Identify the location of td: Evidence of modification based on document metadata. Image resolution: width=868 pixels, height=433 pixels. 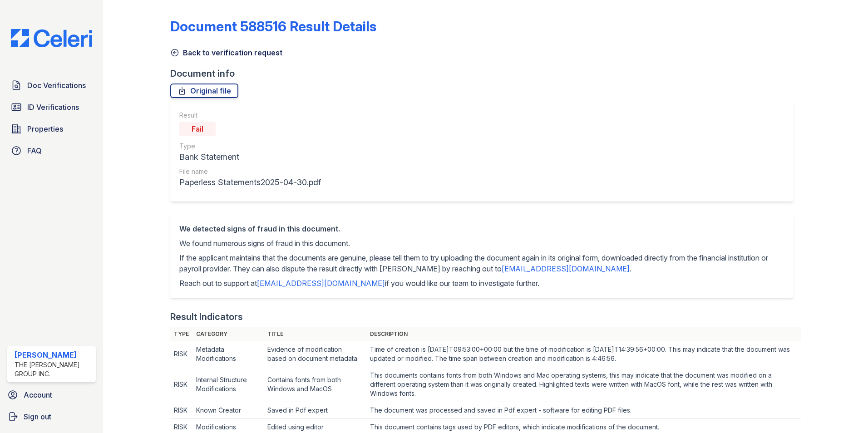
(315, 354).